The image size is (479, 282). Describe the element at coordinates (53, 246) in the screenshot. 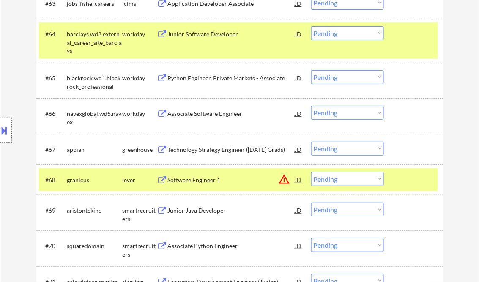

I see `div: #70` at that location.